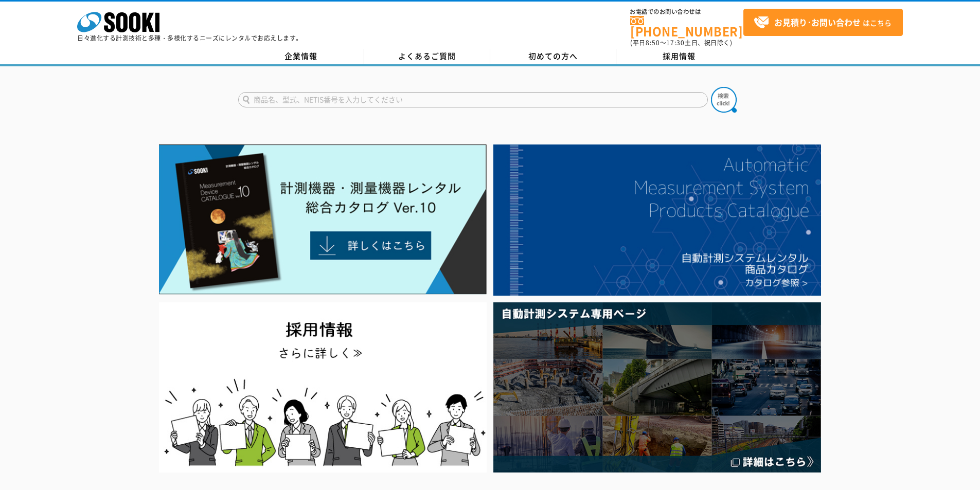  What do you see at coordinates (473, 100) in the screenshot?
I see `input: 商品名、型式、NETIS番号を入力してください` at bounding box center [473, 100].